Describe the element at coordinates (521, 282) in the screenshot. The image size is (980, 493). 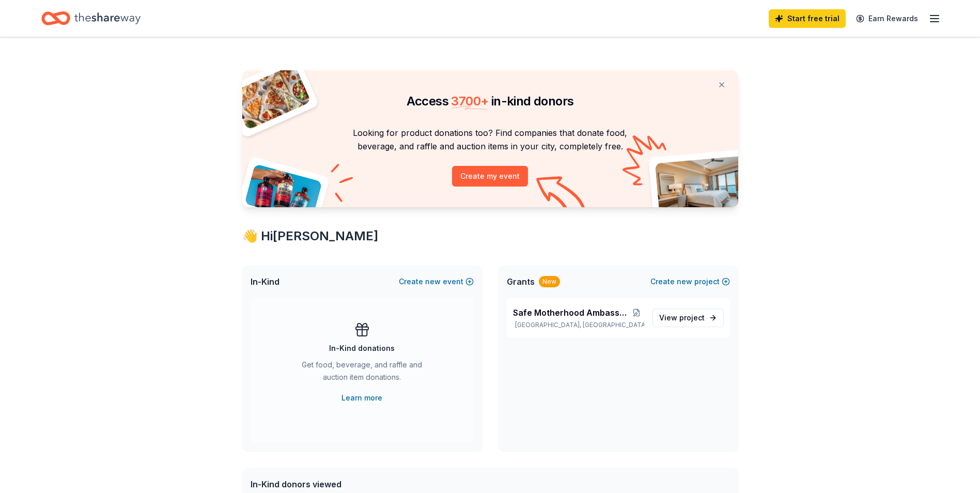
I see `span: Grants` at that location.